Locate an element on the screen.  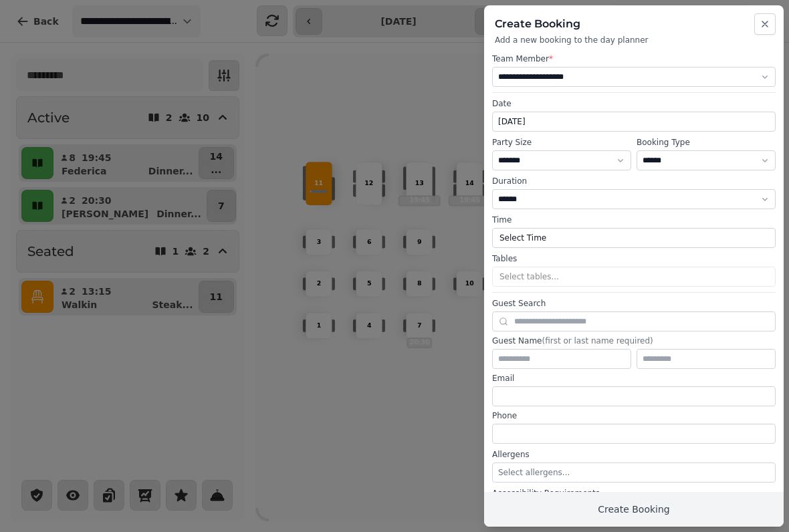
label: Duration is located at coordinates (634, 181).